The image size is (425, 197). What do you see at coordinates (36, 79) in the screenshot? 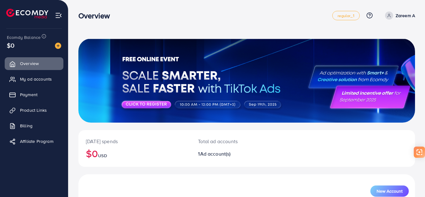
I see `span: My ad accounts` at bounding box center [36, 79].